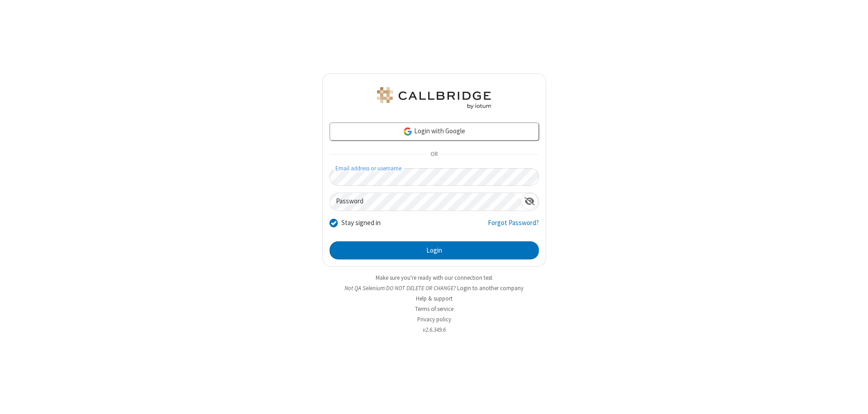 The image size is (868, 414). Describe the element at coordinates (529, 201) in the screenshot. I see `div: Show password` at that location.